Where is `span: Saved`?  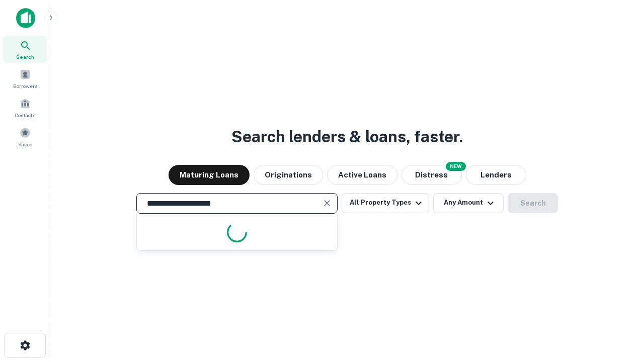 span: Saved is located at coordinates (25, 144).